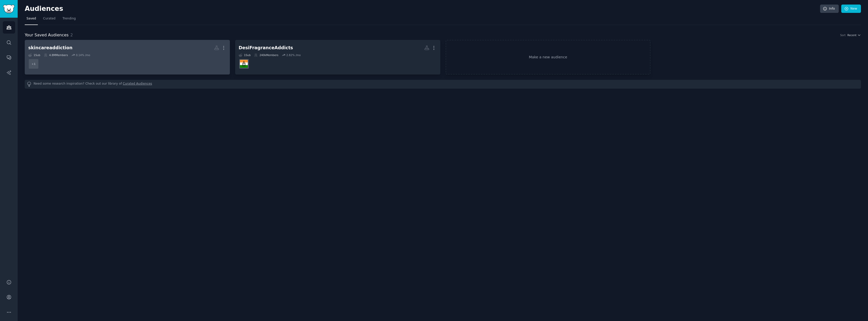 The height and width of the screenshot is (321, 868). What do you see at coordinates (83, 55) in the screenshot?
I see `div: 0.14 % /mo` at bounding box center [83, 55].